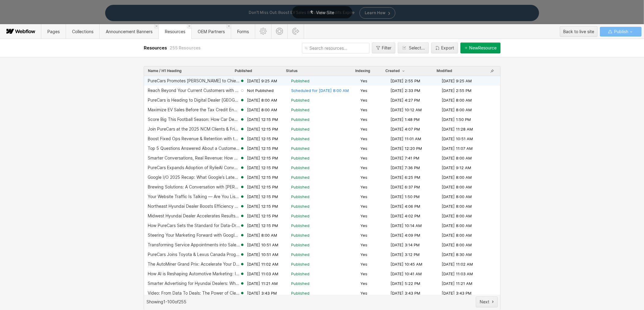  Describe the element at coordinates (445, 71) in the screenshot. I see `span: Modified` at that location.